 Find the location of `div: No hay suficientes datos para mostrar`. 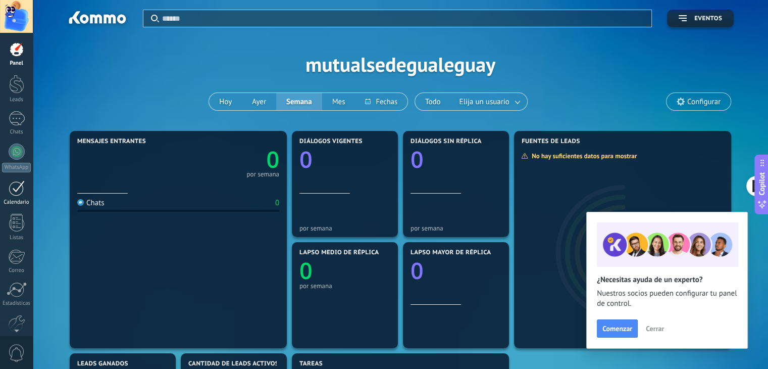

div: No hay suficientes datos para mostrar is located at coordinates (583, 156).